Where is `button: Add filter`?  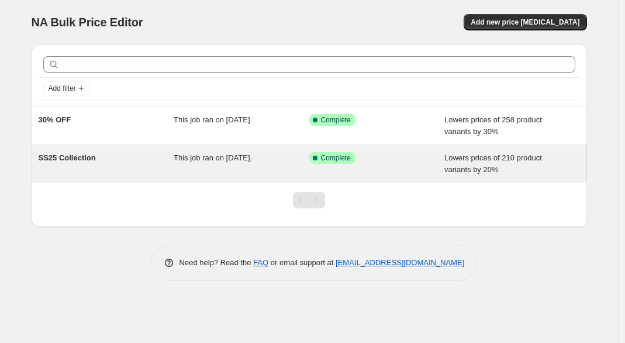
button: Add filter is located at coordinates (67, 88).